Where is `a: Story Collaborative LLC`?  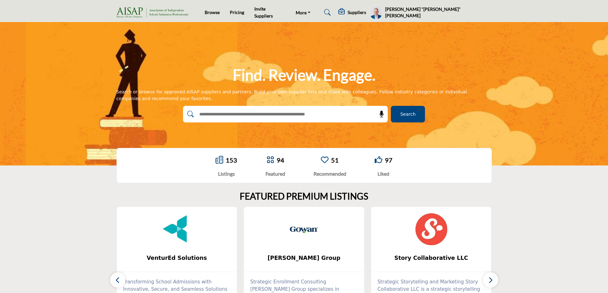 a: Story Collaborative LLC is located at coordinates (431, 258).